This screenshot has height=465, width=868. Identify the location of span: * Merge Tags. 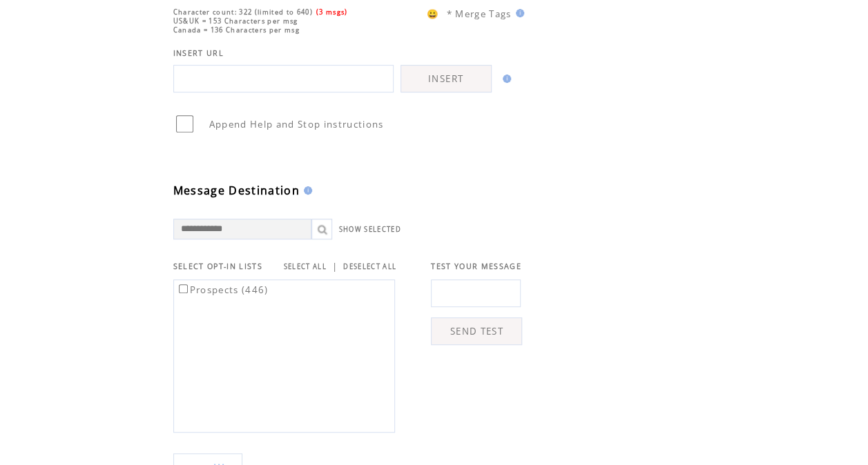
(479, 14).